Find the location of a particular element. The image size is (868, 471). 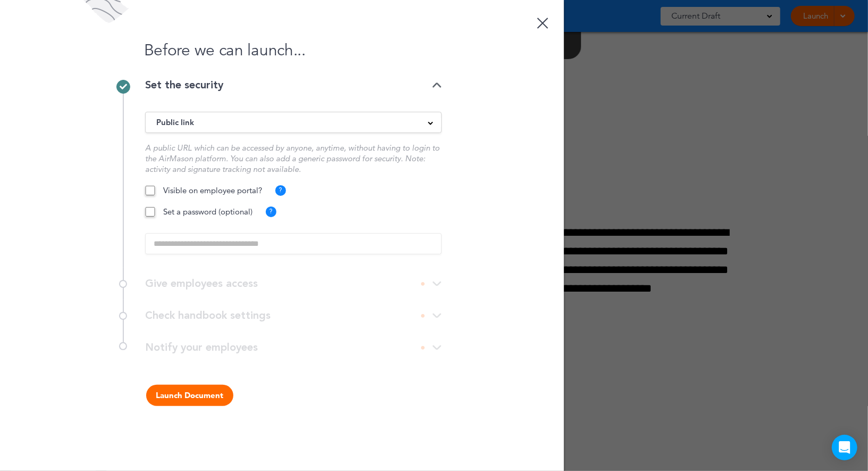

img: arrow-down@2x.png is located at coordinates (437, 85).